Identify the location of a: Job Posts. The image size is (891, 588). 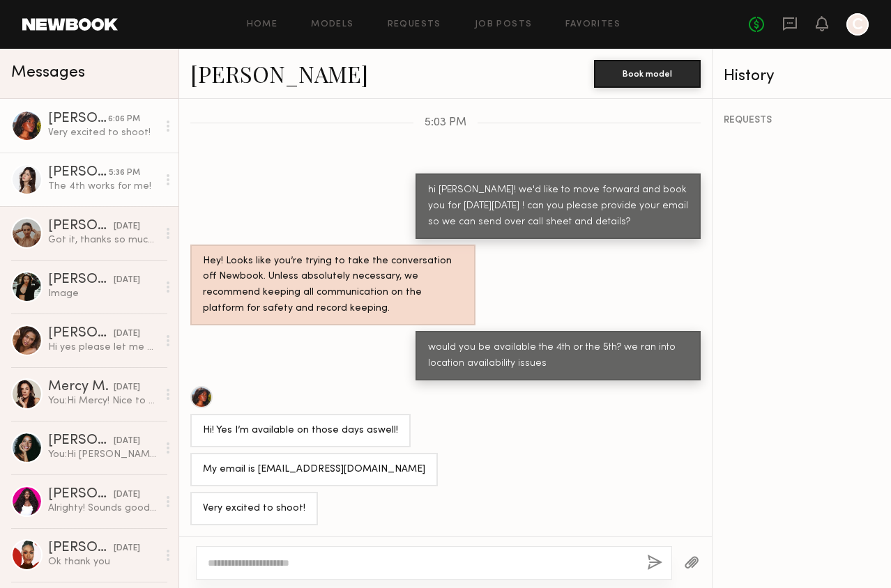
(503, 24).